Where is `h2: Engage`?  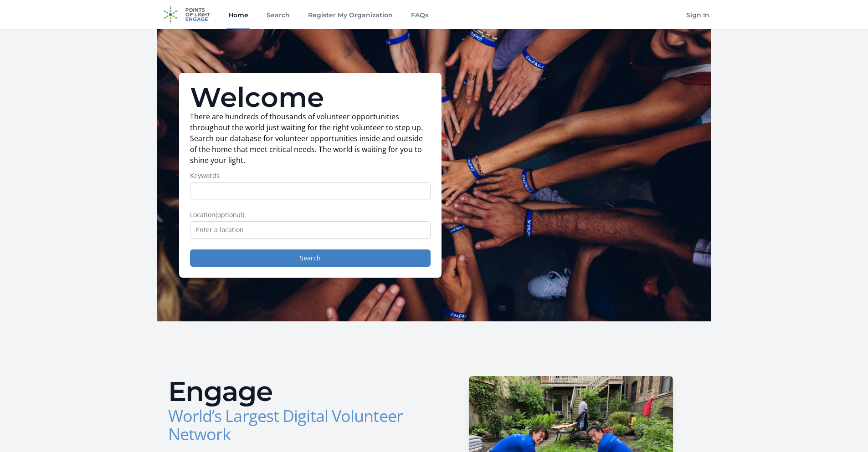
h2: Engage is located at coordinates (297, 391).